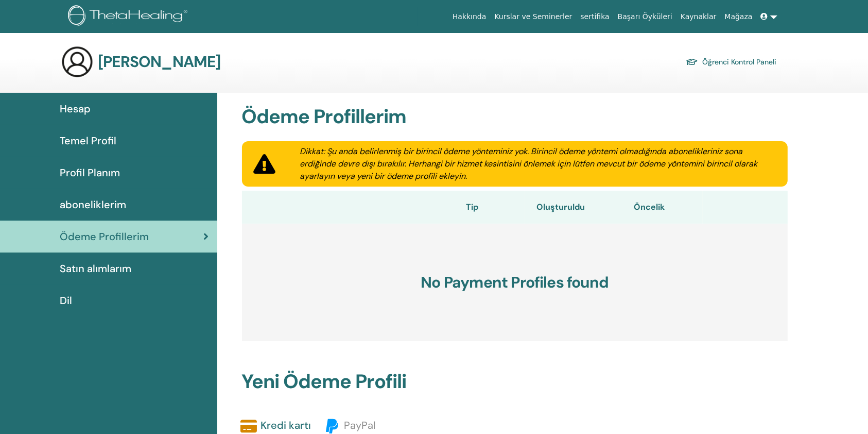 The width and height of the screenshot is (868, 434). I want to click on th: Oluşturuldu, so click(561, 208).